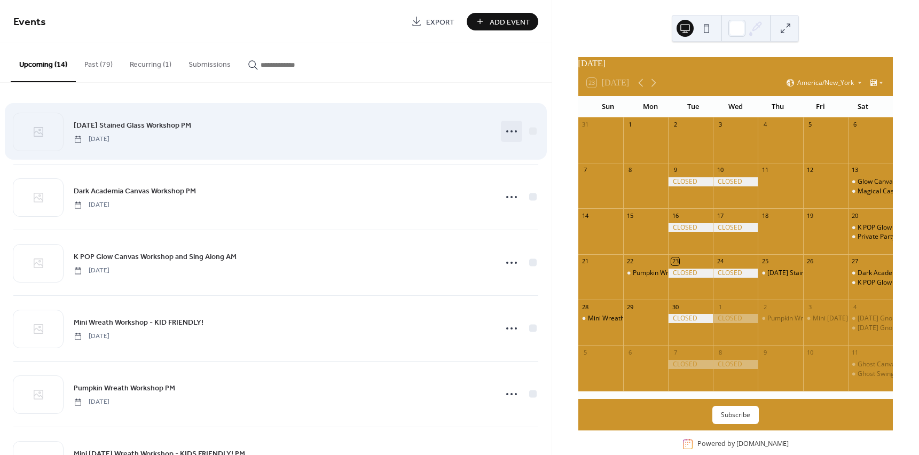  What do you see at coordinates (821, 107) in the screenshot?
I see `div: Fri` at bounding box center [821, 107].